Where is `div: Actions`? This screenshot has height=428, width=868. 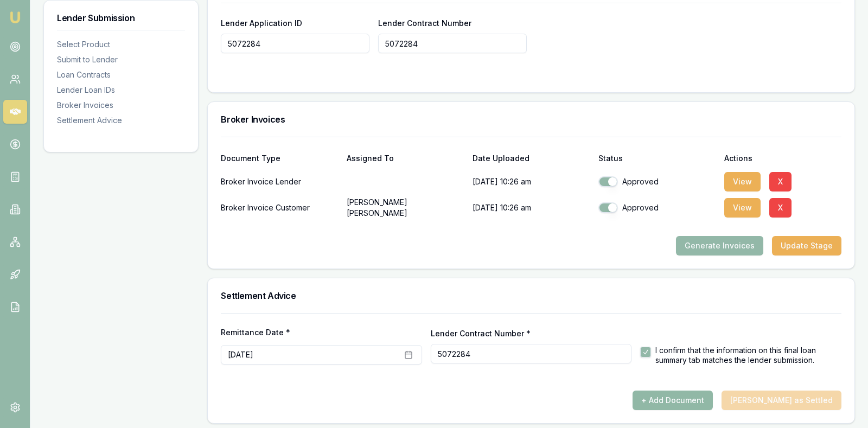
div: Actions is located at coordinates (783, 158).